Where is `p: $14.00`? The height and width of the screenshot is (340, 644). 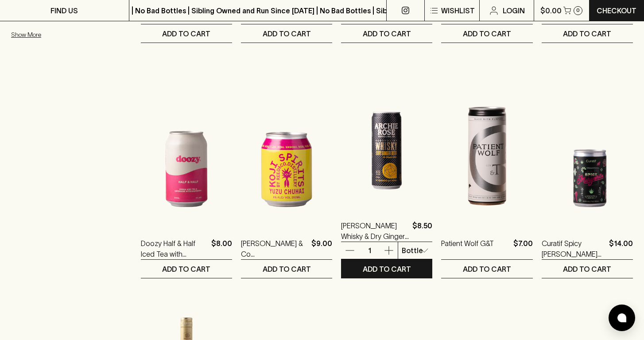 p: $14.00 is located at coordinates (621, 249).